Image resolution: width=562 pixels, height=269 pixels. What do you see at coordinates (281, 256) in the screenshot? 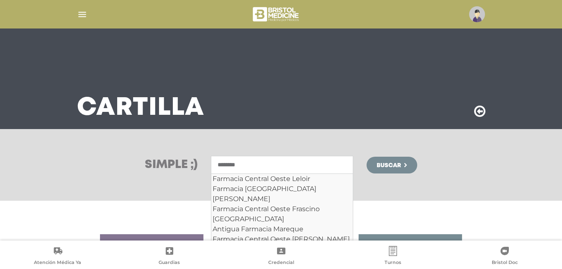
I see `a: Credencial` at bounding box center [281, 256].